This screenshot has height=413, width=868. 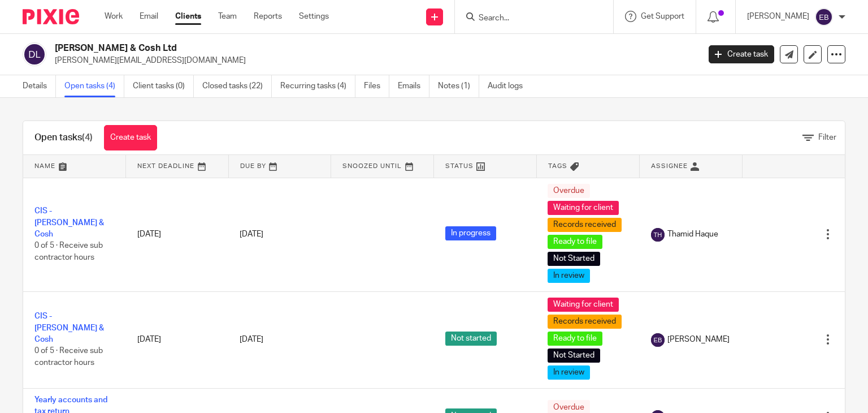 What do you see at coordinates (414, 86) in the screenshot?
I see `a: Emails` at bounding box center [414, 86].